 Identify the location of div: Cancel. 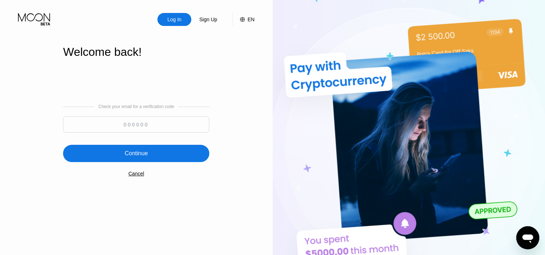
(136, 174).